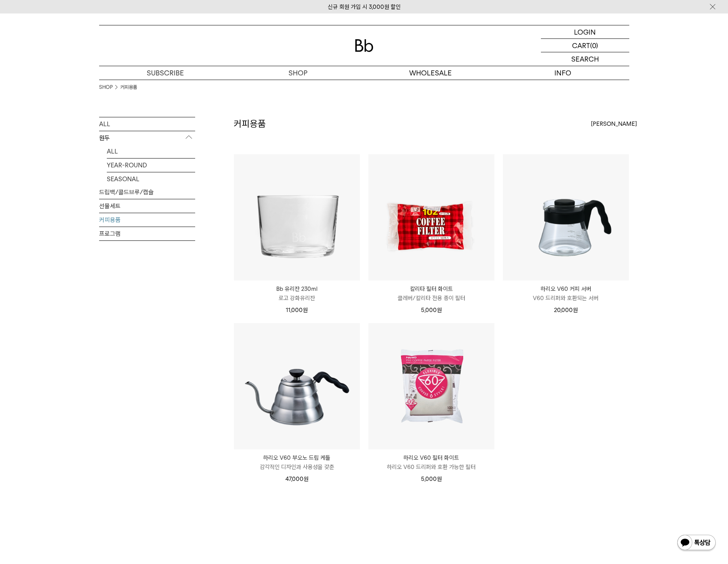 This screenshot has width=728, height=564. I want to click on a: 하리오 V60 커피 서버 V60 드리퍼와 호환되는 서버, so click(566, 293).